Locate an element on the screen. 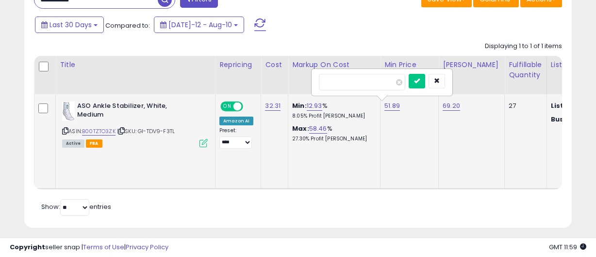 Image resolution: width=596 pixels, height=257 pixels. span: | SKU: GI-TDV9-F3TL is located at coordinates (146, 131).